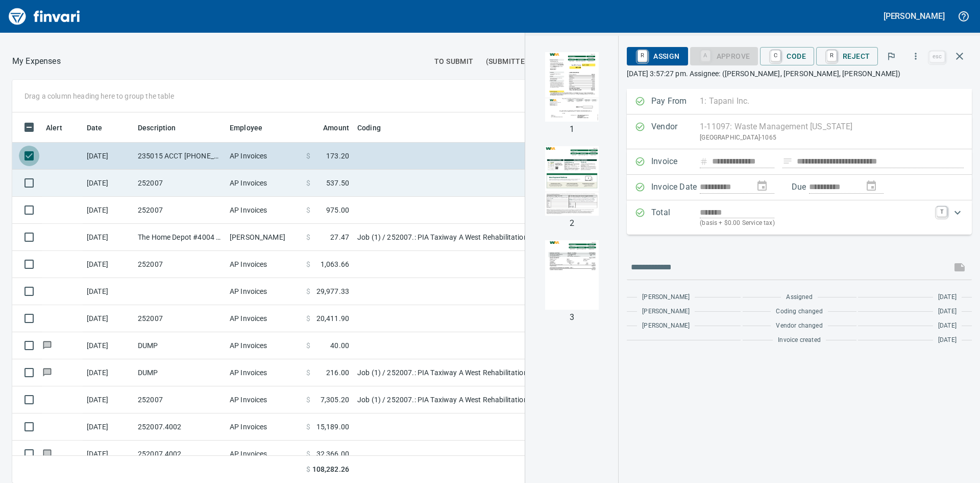 This screenshot has width=980, height=483. What do you see at coordinates (481, 237) in the screenshot?
I see `td: Job (1) / 252007.: PIA Taxiway A West Rehabilitation / 51002. .: Storm Catch Basin / 5: Other` at bounding box center [481, 237].